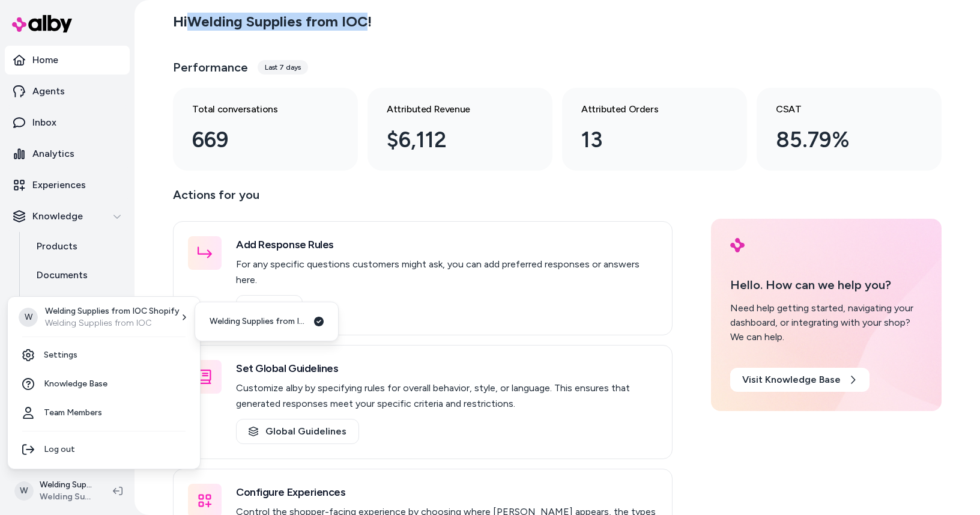 The height and width of the screenshot is (515, 980). Describe the element at coordinates (258, 321) in the screenshot. I see `span: Welding Supplies from IOC` at that location.